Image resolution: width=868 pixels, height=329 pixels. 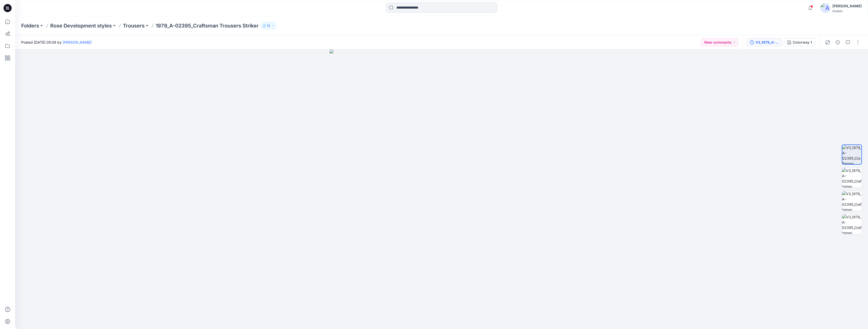 What do you see at coordinates (81, 26) in the screenshot?
I see `p: Rose Development styles` at bounding box center [81, 26].